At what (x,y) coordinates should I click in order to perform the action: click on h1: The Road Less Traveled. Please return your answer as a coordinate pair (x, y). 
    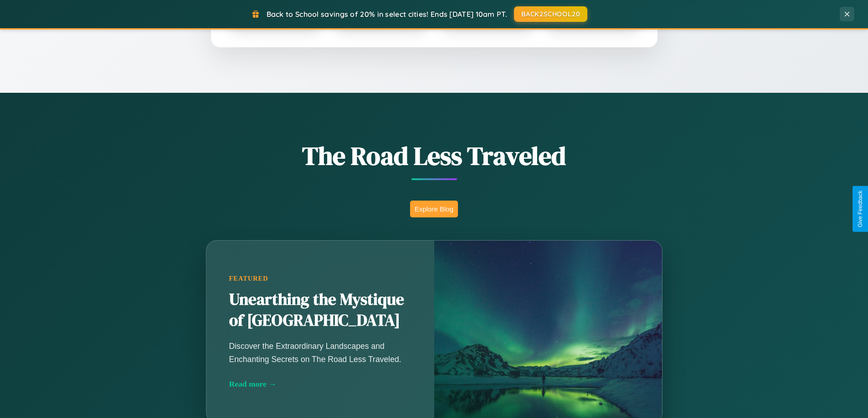
    Looking at the image, I should click on (434, 155).